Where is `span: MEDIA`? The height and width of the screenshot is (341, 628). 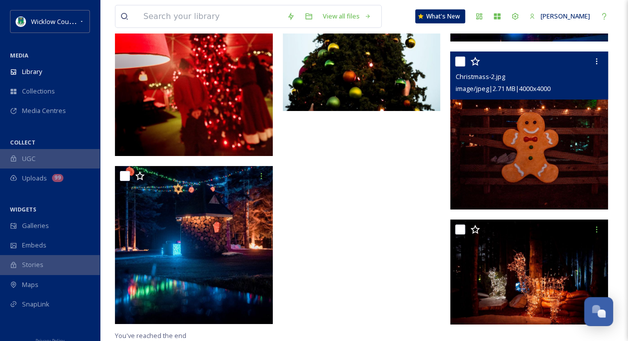 span: MEDIA is located at coordinates (19, 55).